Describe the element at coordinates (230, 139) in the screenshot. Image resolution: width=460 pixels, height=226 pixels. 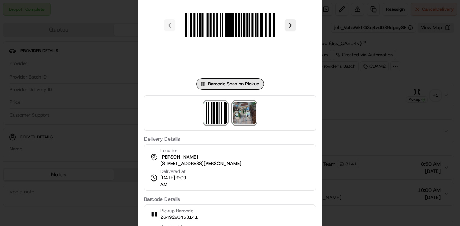
I see `label: Delivery Details` at that location.